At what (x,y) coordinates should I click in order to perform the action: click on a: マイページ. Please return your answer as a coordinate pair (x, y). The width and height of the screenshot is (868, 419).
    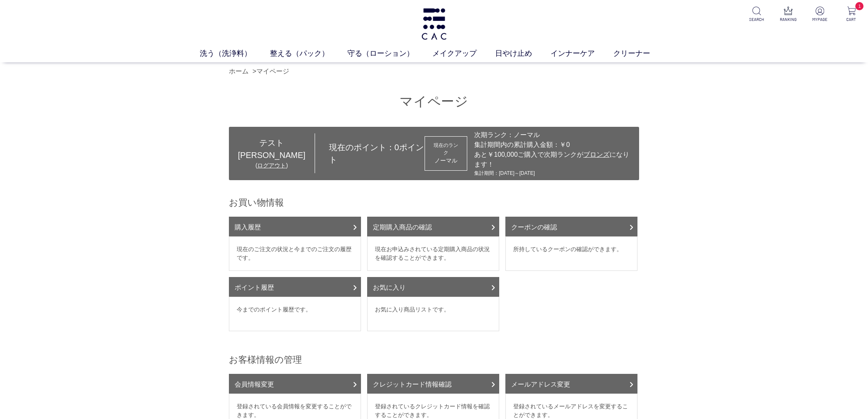
    Looking at the image, I should click on (273, 71).